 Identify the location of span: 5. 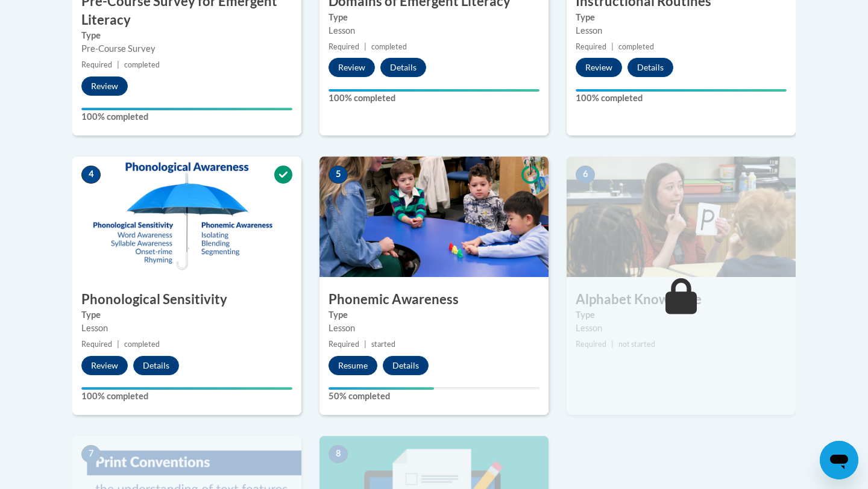
(338, 175).